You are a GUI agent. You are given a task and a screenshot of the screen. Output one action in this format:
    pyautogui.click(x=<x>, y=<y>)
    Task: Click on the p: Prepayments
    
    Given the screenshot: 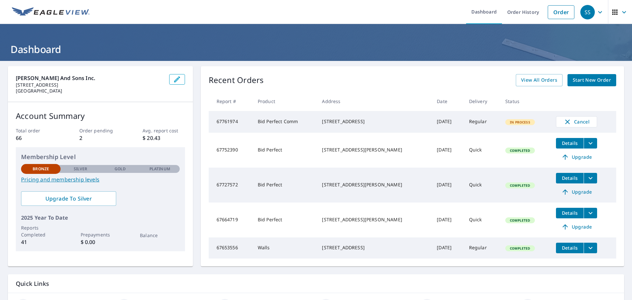 What is the action you would take?
    pyautogui.click(x=100, y=234)
    